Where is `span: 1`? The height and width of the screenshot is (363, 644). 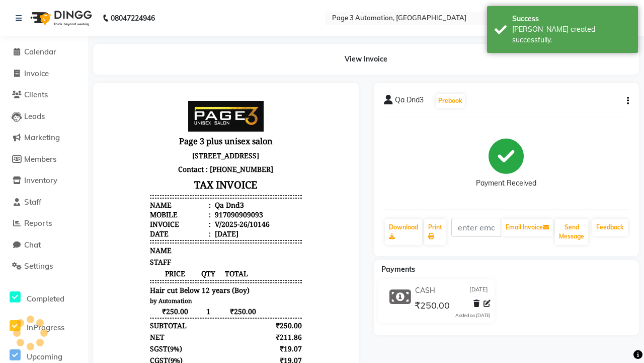 span: 1 is located at coordinates (106, 218).